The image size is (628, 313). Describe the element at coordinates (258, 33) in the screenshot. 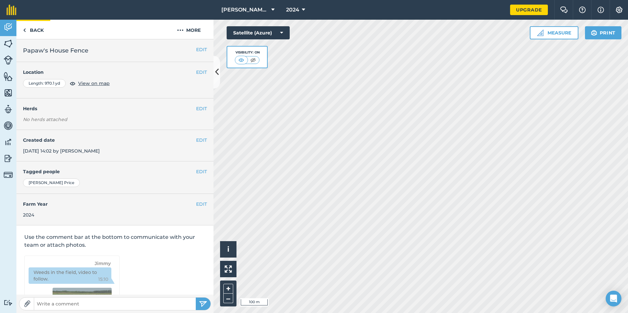

I see `button: Satellite (Azure)` at that location.